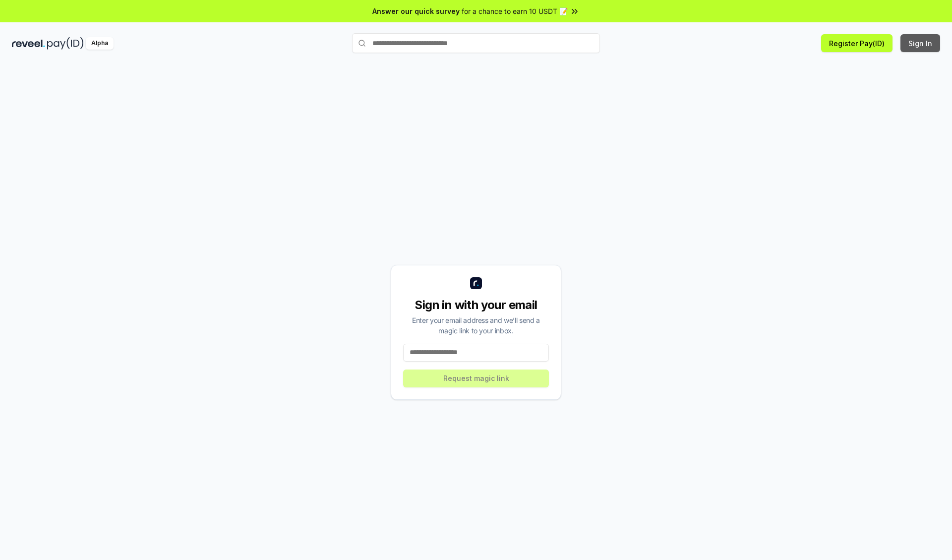 This screenshot has height=560, width=952. What do you see at coordinates (515, 10) in the screenshot?
I see `span: for a chance to earn 10 USDT 📝` at bounding box center [515, 10].